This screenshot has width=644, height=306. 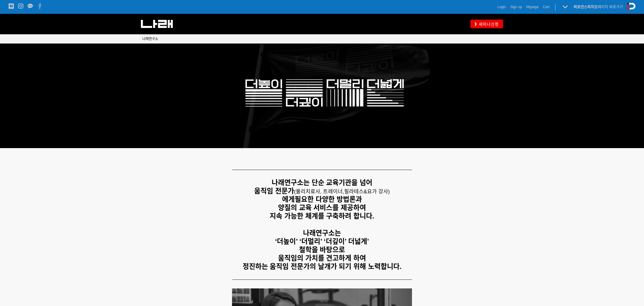 I want to click on strong: 움직임 전문가, so click(x=274, y=191).